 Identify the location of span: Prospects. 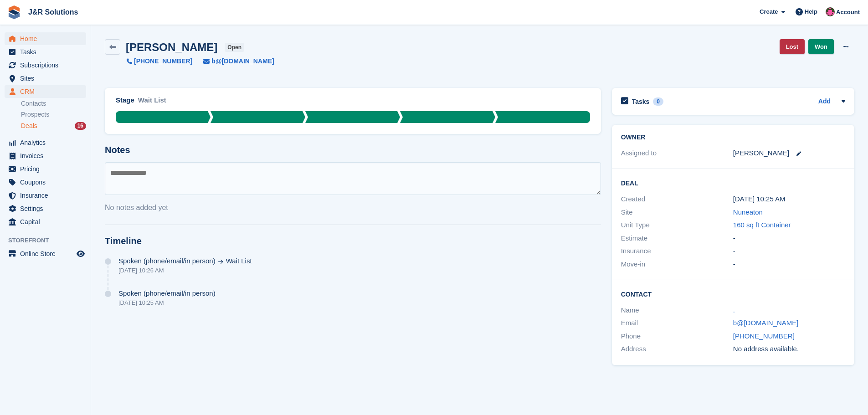
(35, 115).